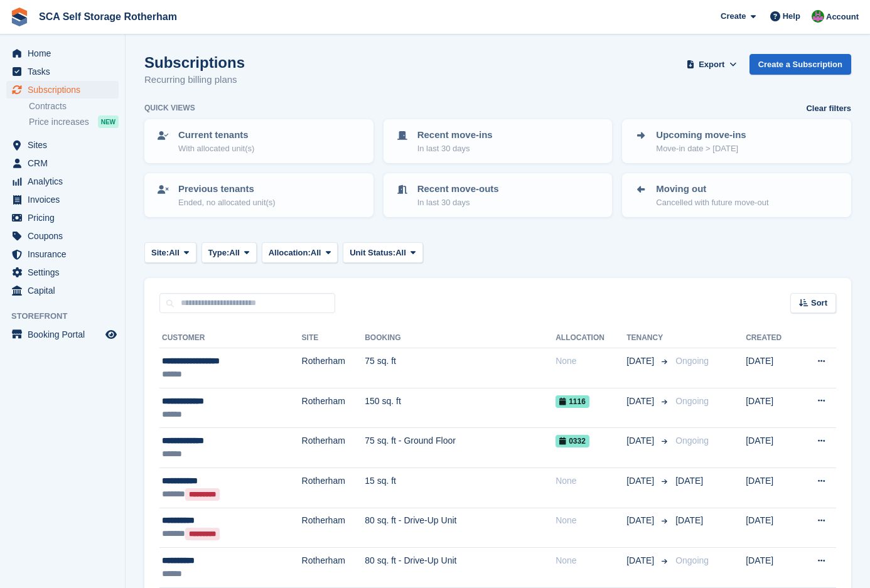  I want to click on a: Recent move-ins In last 30 days, so click(498, 141).